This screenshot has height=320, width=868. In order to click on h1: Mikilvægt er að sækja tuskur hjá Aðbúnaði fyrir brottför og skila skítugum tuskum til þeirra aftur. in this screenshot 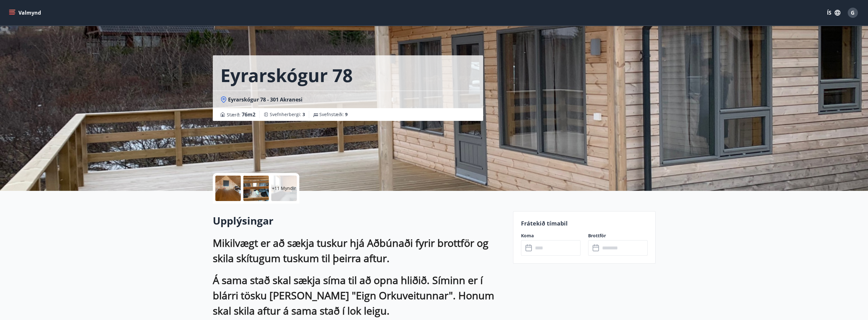, I will do `click(359, 251)`.